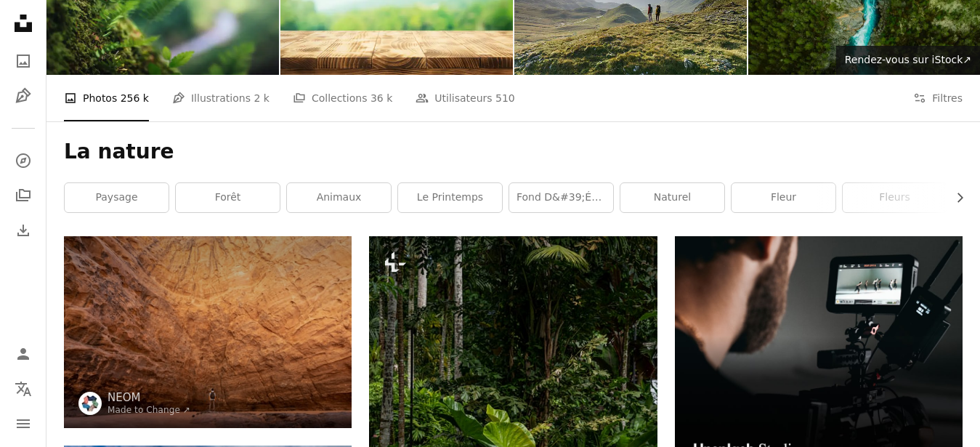 This screenshot has height=447, width=980. What do you see at coordinates (23, 160) in the screenshot?
I see `a: Explorer` at bounding box center [23, 160].